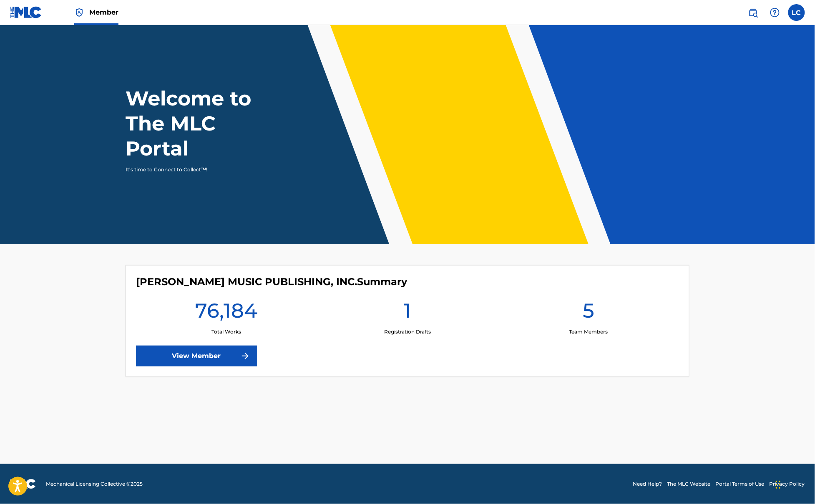 The height and width of the screenshot is (504, 815). What do you see at coordinates (196, 356) in the screenshot?
I see `a: View Member` at bounding box center [196, 356].